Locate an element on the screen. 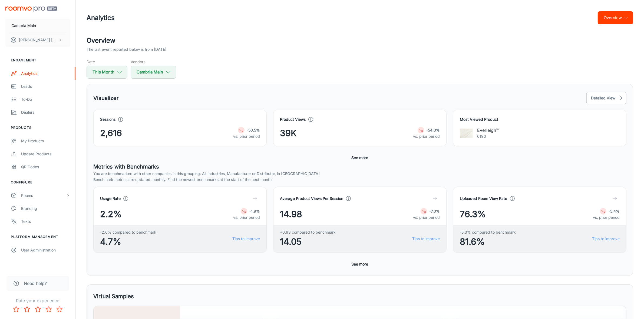 The width and height of the screenshot is (644, 319). h4: Usage Rate is located at coordinates (111, 198).